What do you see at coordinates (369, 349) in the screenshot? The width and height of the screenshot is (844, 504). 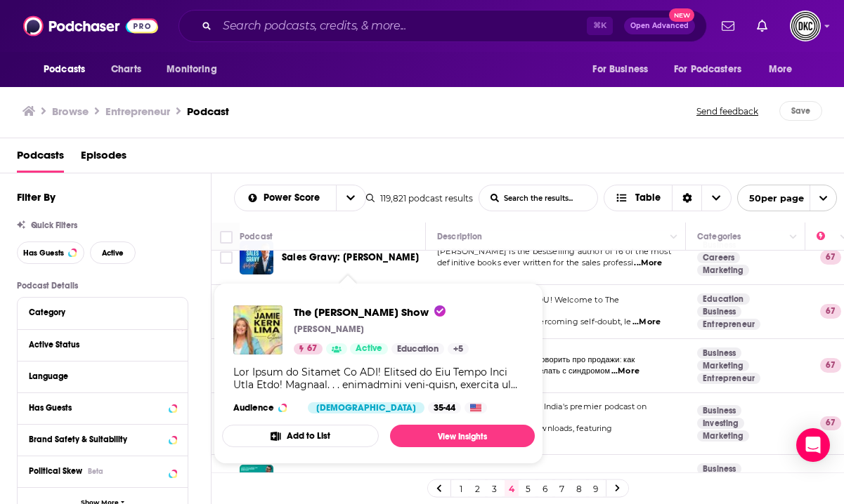 I see `a: Active` at bounding box center [369, 349].